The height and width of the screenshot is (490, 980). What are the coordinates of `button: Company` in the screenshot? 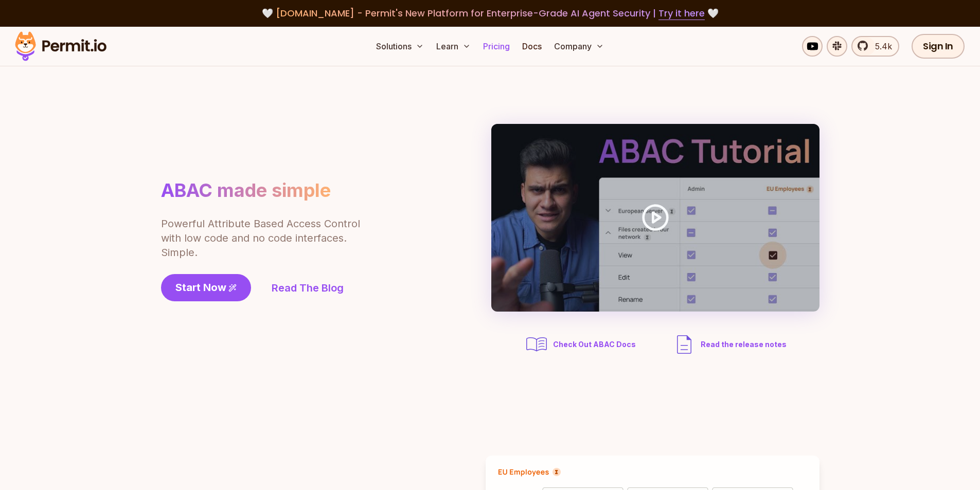 It's located at (579, 46).